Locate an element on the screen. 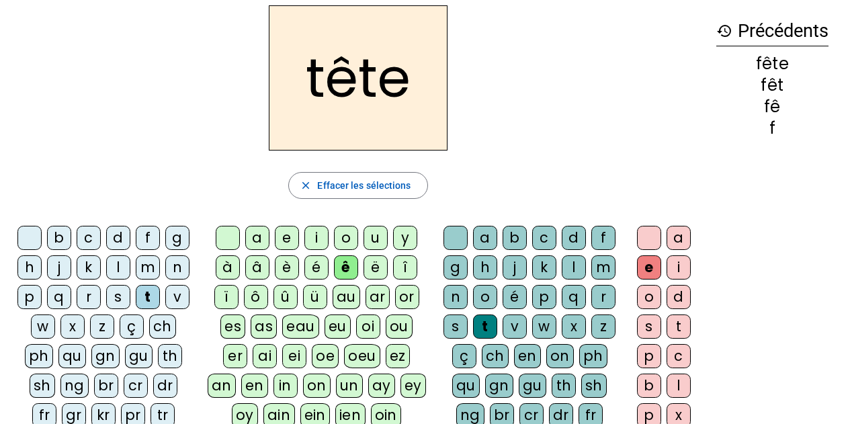  div: ay is located at coordinates (382, 386).